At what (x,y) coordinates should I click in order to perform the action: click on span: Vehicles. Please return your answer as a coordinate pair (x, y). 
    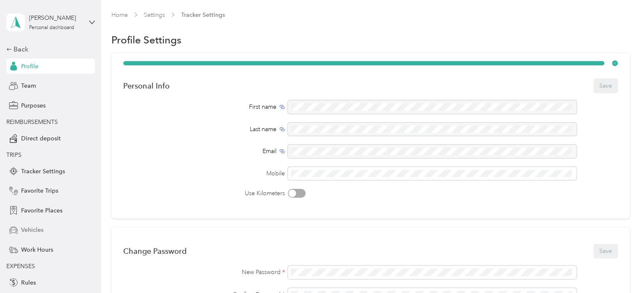
    Looking at the image, I should click on (32, 230).